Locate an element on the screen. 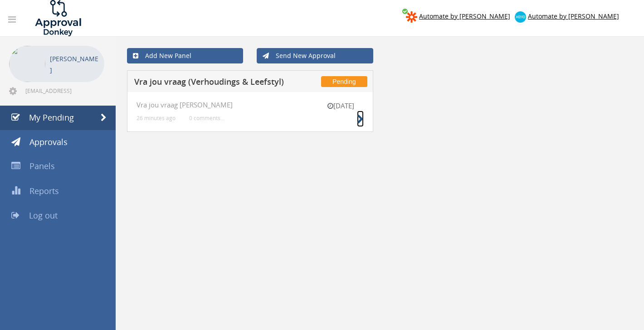 Image resolution: width=644 pixels, height=330 pixels. small: 26 minutes ago is located at coordinates (156, 118).